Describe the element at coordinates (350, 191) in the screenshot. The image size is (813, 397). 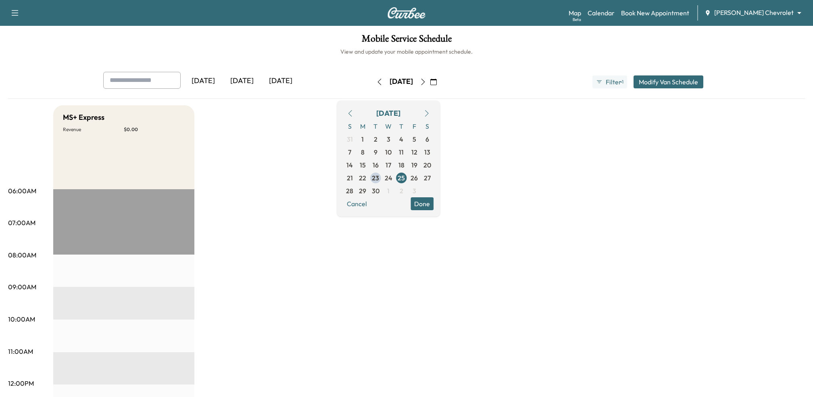
I see `span: 28` at that location.